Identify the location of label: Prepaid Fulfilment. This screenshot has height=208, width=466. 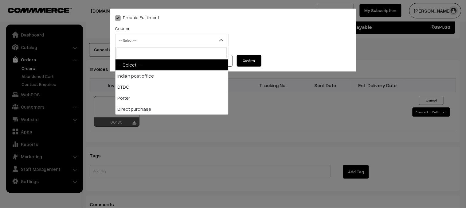
(137, 17).